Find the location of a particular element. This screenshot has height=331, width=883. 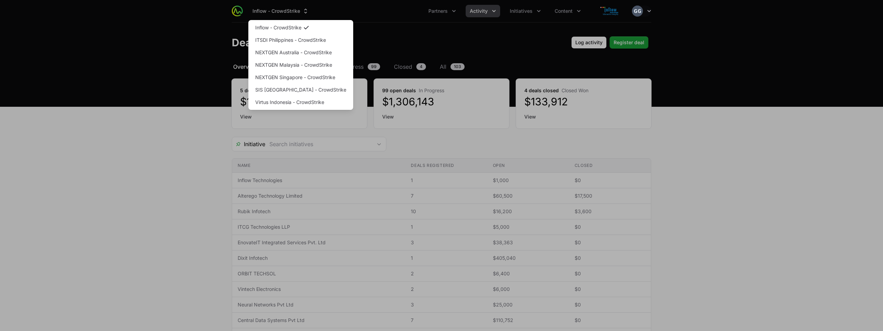

a: NEXTGEN Malaysia - CrowdStrike is located at coordinates (301, 65).